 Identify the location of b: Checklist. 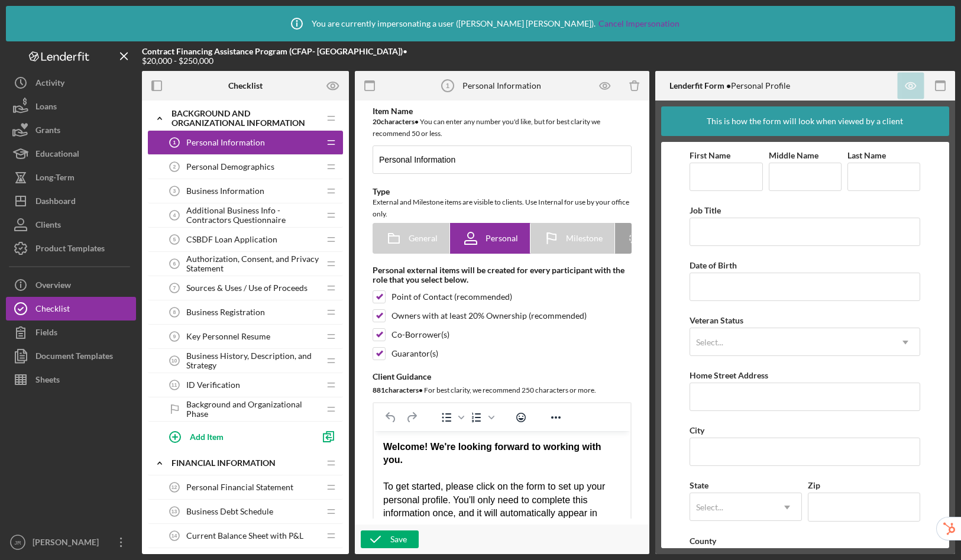
(246, 86).